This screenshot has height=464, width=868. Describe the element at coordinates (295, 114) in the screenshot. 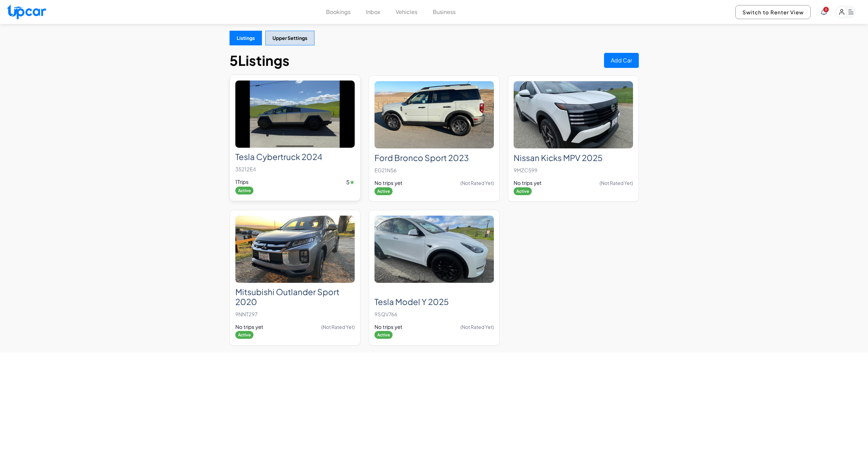

I see `img: Tesla Cybertruck 2024` at that location.